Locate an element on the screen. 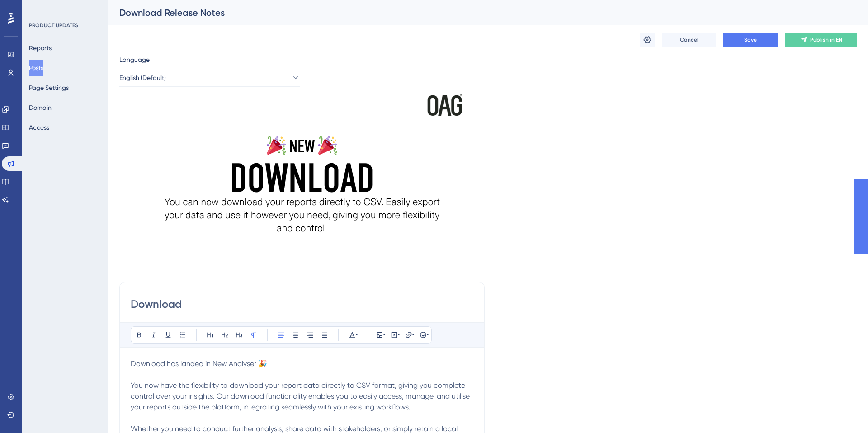  span: English (Default) is located at coordinates (143, 78).